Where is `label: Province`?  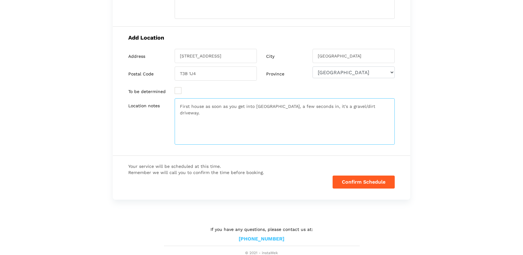
label: Province is located at coordinates (275, 74).